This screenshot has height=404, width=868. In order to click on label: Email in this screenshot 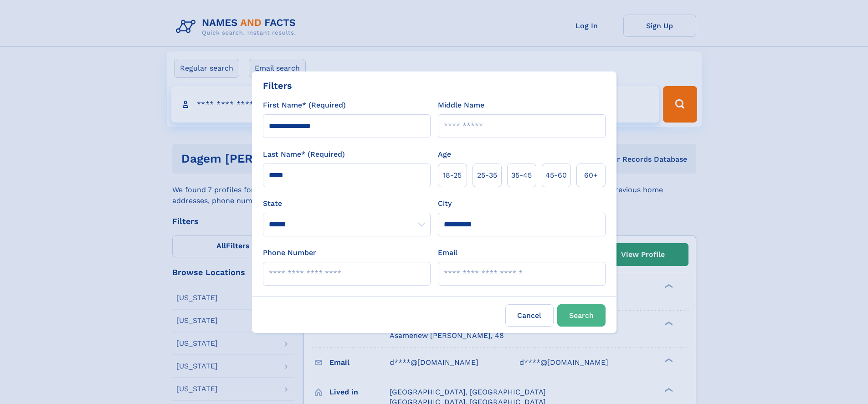, I will do `click(447, 253)`.